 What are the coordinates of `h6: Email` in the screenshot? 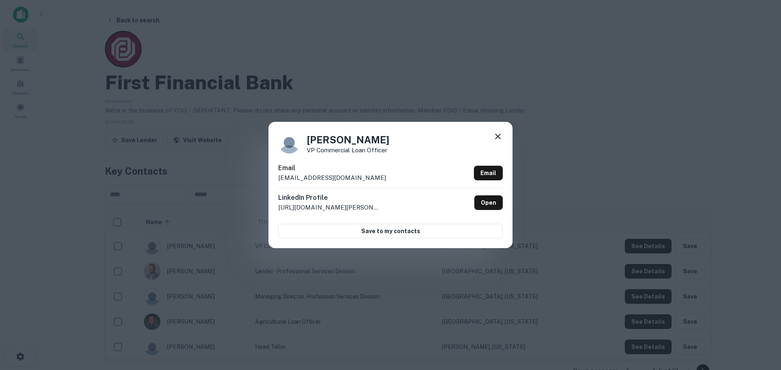 It's located at (332, 168).